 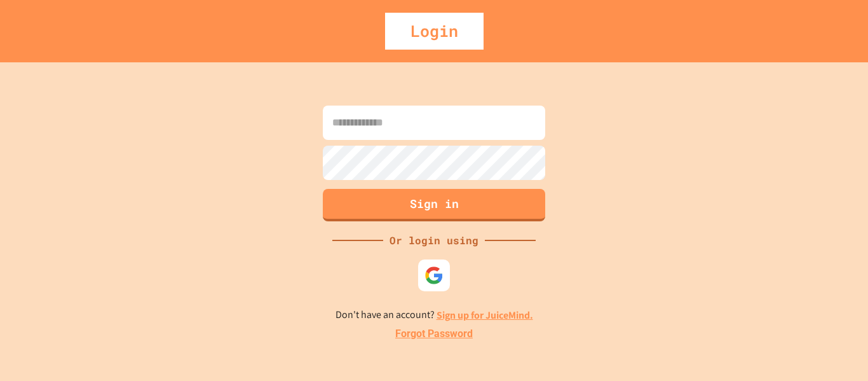 I want to click on button: Sign in, so click(x=434, y=205).